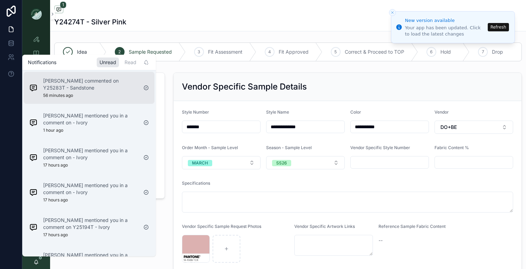  Describe the element at coordinates (431, 52) in the screenshot. I see `span: 6` at that location.